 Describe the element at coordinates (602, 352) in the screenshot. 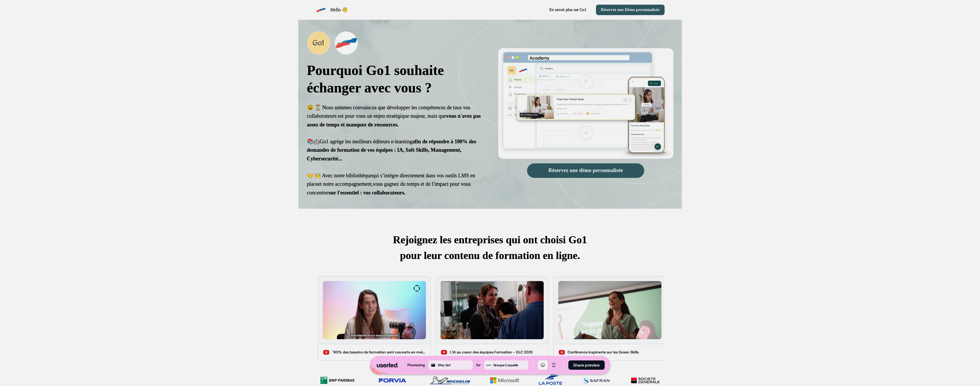

I see `div: Conférence inspirante sur les Green Skills` at that location.